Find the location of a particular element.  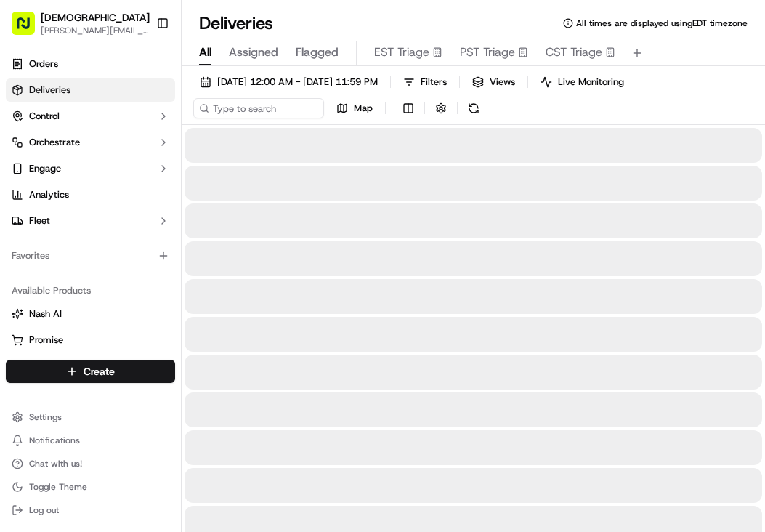

button: Filters is located at coordinates (425, 82).